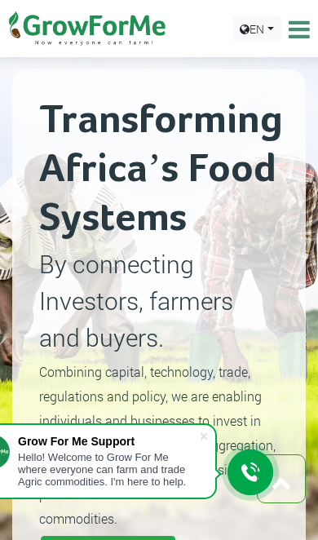  What do you see at coordinates (159, 170) in the screenshot?
I see `h2: Transforming Africa’s Food Systems` at bounding box center [159, 170].